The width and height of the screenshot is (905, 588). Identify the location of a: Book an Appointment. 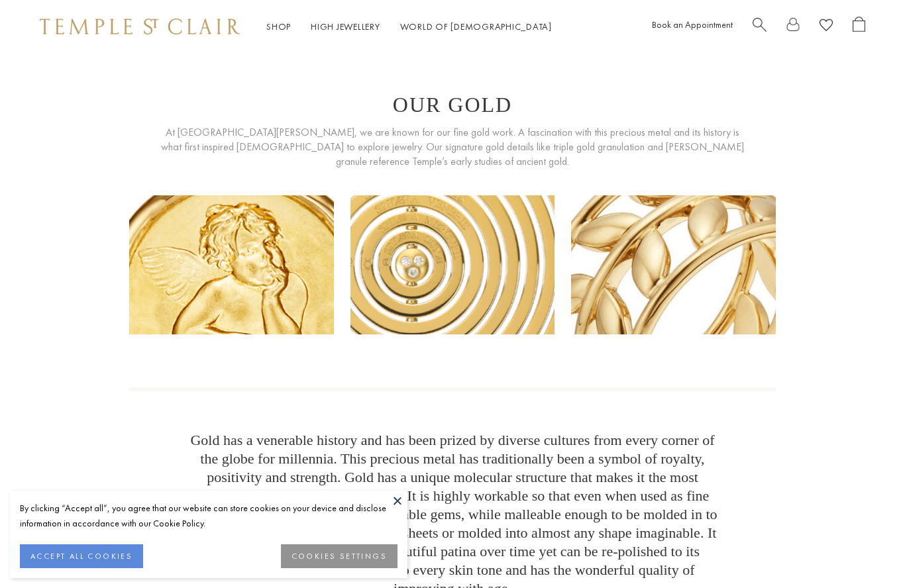
(692, 25).